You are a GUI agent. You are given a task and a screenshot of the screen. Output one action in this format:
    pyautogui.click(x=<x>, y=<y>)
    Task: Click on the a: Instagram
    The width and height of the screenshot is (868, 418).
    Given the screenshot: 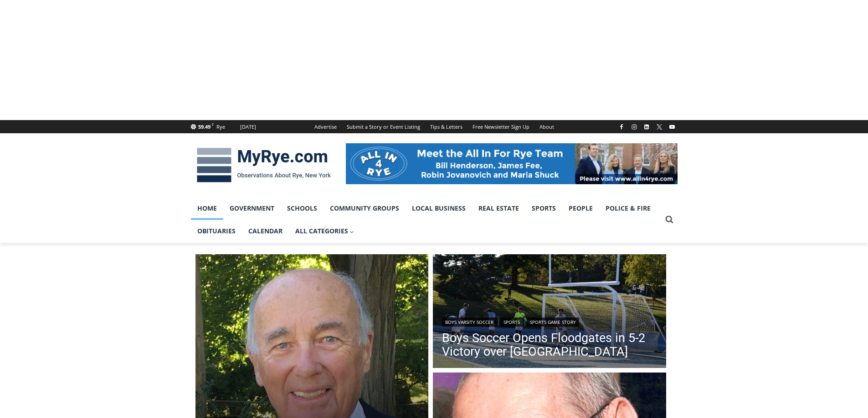 What is the action you would take?
    pyautogui.click(x=634, y=127)
    